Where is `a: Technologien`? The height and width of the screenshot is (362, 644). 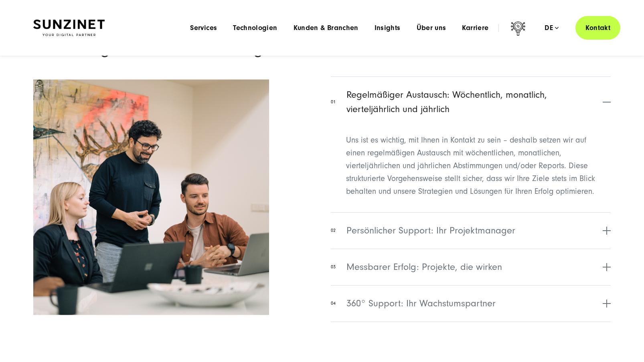 a: Technologien is located at coordinates (255, 28).